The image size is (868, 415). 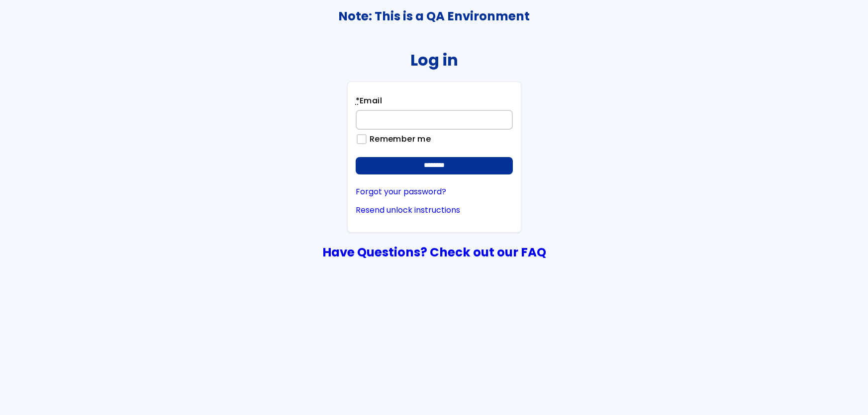 I want to click on label: Email, so click(x=369, y=103).